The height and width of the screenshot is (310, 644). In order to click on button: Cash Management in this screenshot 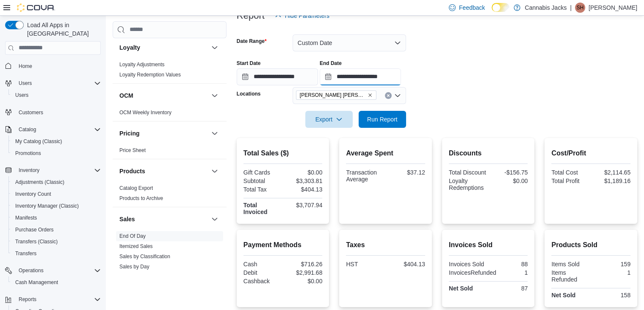, I will do `click(56, 282)`.